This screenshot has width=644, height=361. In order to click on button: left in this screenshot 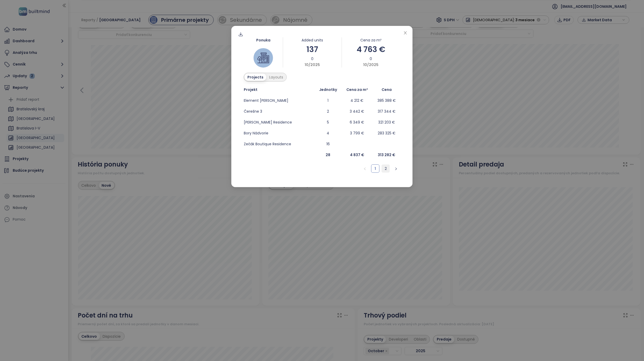, I will do `click(365, 168)`.